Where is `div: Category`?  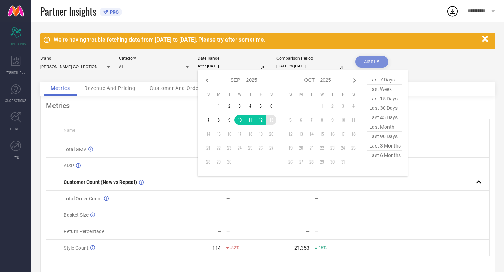
div: Category is located at coordinates (154, 58).